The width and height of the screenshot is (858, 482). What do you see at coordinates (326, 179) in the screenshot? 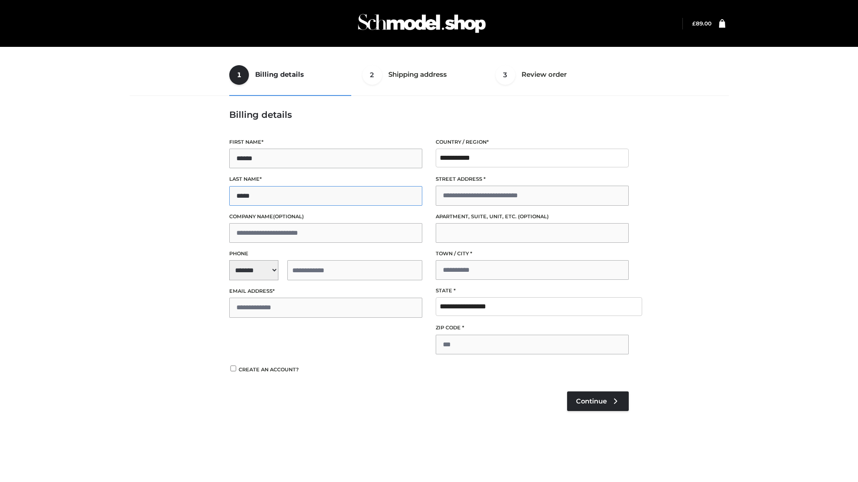
I see `label: Last name` at bounding box center [326, 179].